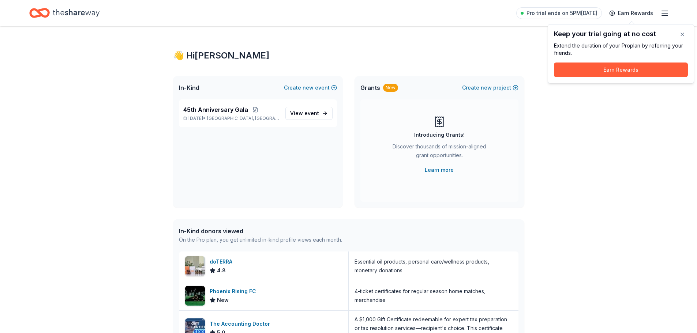 Image resolution: width=697 pixels, height=333 pixels. What do you see at coordinates (439, 135) in the screenshot?
I see `div: Introducing Grants!` at bounding box center [439, 135].